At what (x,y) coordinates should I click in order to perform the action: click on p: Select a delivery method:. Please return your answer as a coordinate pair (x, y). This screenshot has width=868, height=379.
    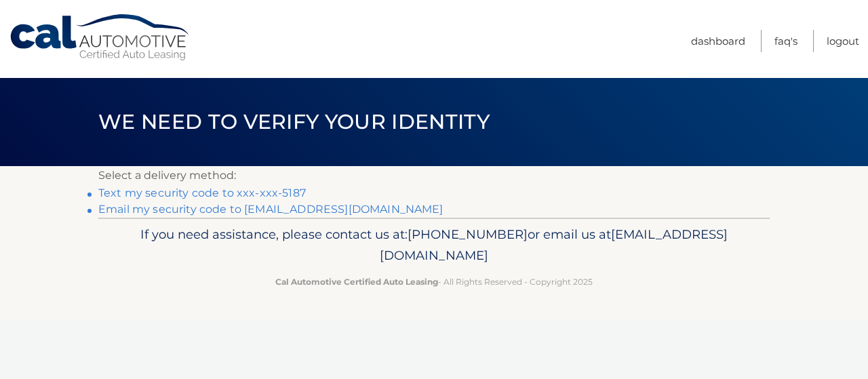
    Looking at the image, I should click on (434, 175).